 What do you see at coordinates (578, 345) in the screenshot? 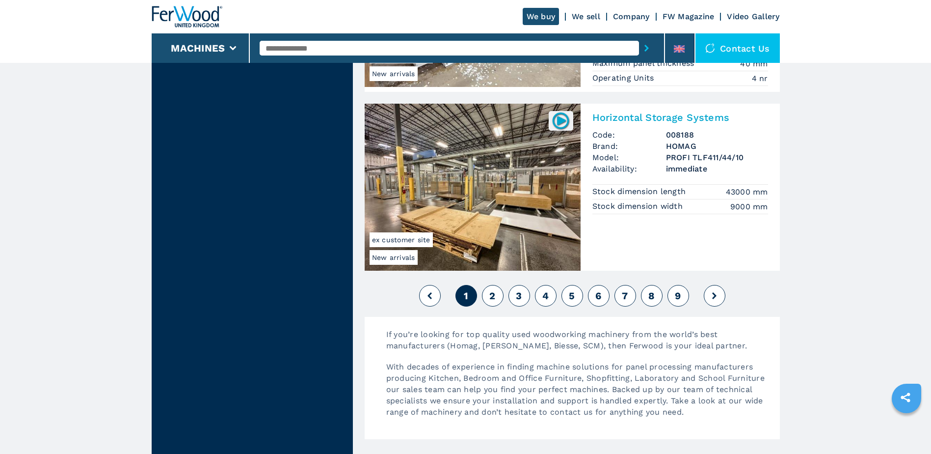
I see `p: If you’re looking for top quality used woodworking machinery from the world’s best manufacturers ...` at bounding box center [578, 345].